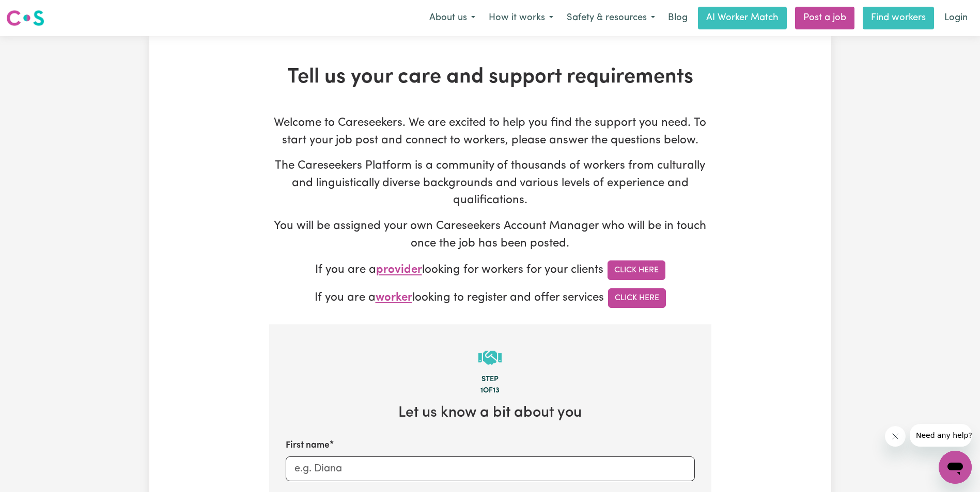 Image resolution: width=980 pixels, height=492 pixels. What do you see at coordinates (490, 184) in the screenshot?
I see `p: The Careseekers Platform is a community of thousands of workers from culturally and linguisticall...` at bounding box center [490, 184].